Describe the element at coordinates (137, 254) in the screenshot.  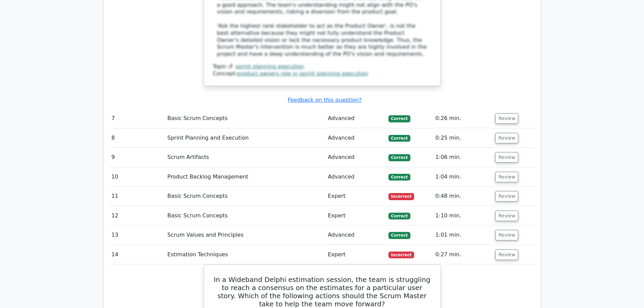
I see `td: 14` at that location.